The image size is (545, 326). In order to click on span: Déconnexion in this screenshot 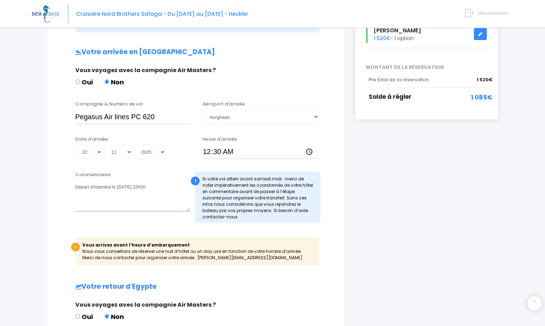, I will do `click(493, 13)`.